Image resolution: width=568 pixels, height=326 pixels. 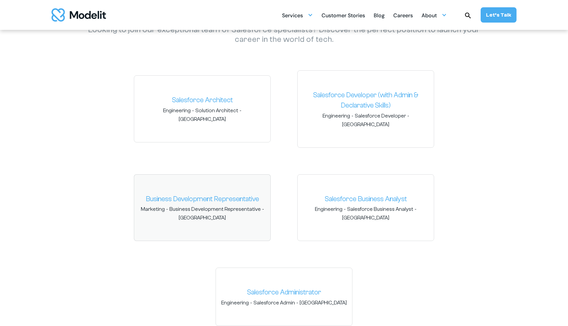 I want to click on span: Salesforce Developer, so click(x=380, y=116).